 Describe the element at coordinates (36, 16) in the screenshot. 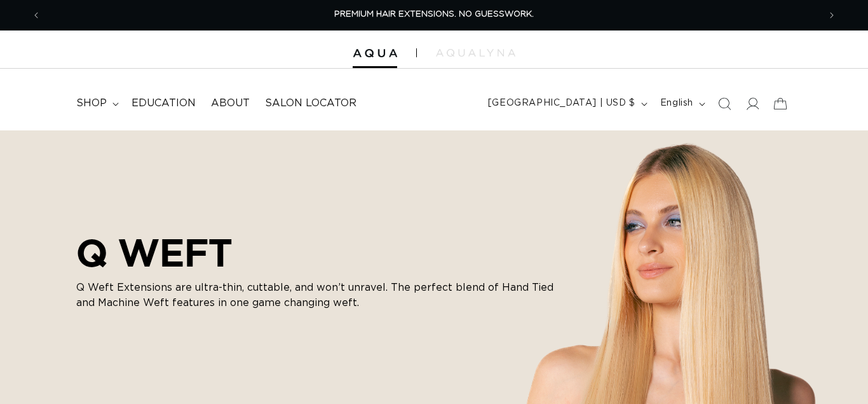

I see `button: Previous announcement` at that location.